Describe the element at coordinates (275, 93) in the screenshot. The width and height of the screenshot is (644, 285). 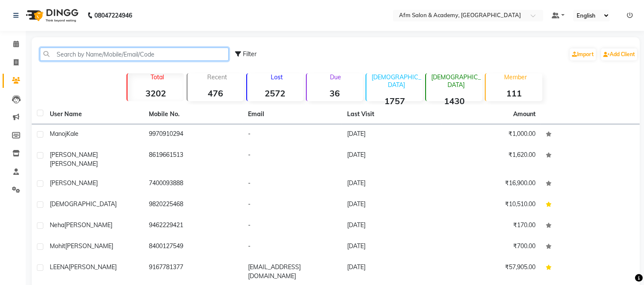
I see `strong: 2572` at that location.